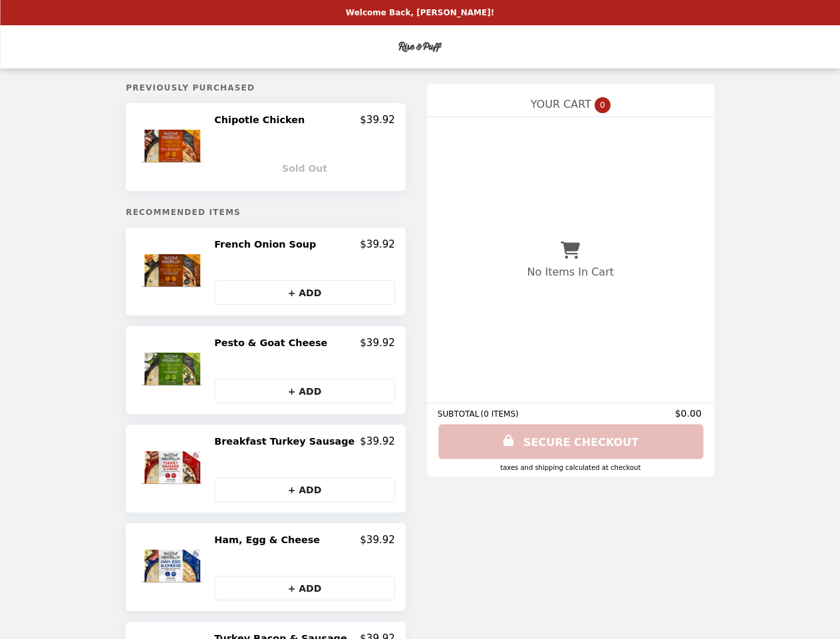 This screenshot has height=639, width=840. Describe the element at coordinates (174, 147) in the screenshot. I see `img: Chipotle Chicken` at that location.